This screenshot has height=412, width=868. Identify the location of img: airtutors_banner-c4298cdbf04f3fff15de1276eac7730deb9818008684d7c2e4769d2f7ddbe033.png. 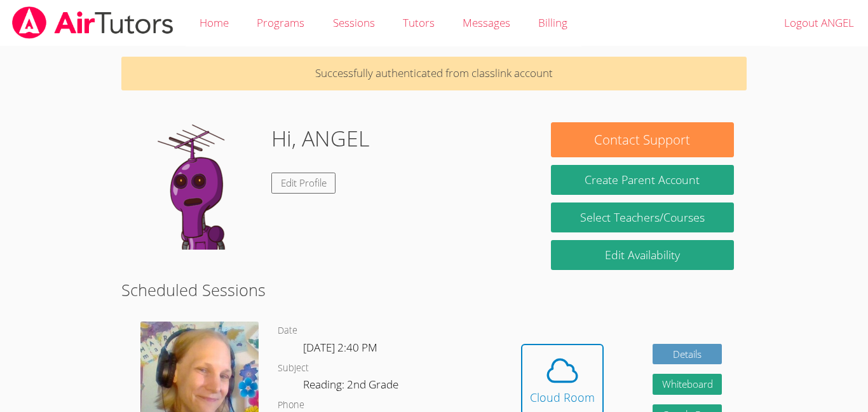
(92, 22).